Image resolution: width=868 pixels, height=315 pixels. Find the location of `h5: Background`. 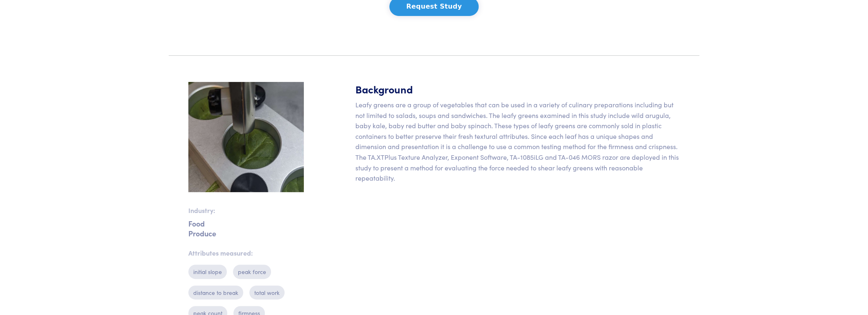

h5: Background is located at coordinates (518, 89).